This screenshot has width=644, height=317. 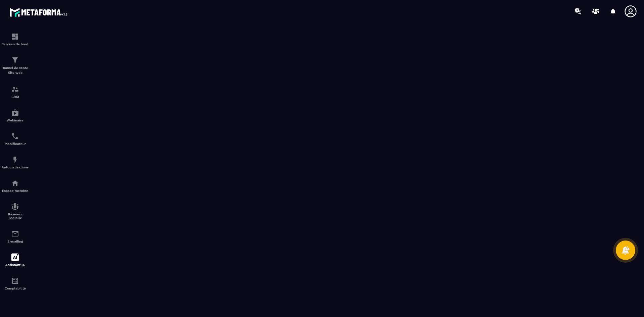 I want to click on img: logo, so click(x=40, y=12).